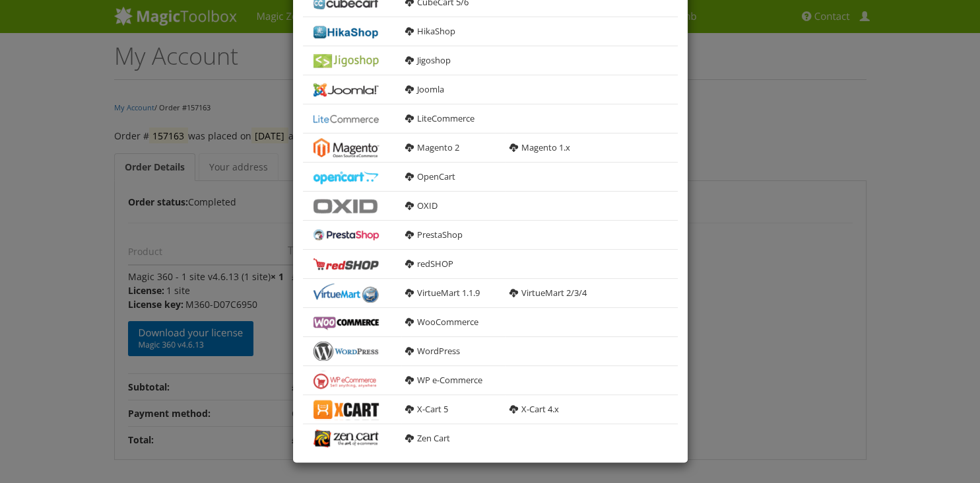  I want to click on a: VirtueMart 2/3/4, so click(548, 292).